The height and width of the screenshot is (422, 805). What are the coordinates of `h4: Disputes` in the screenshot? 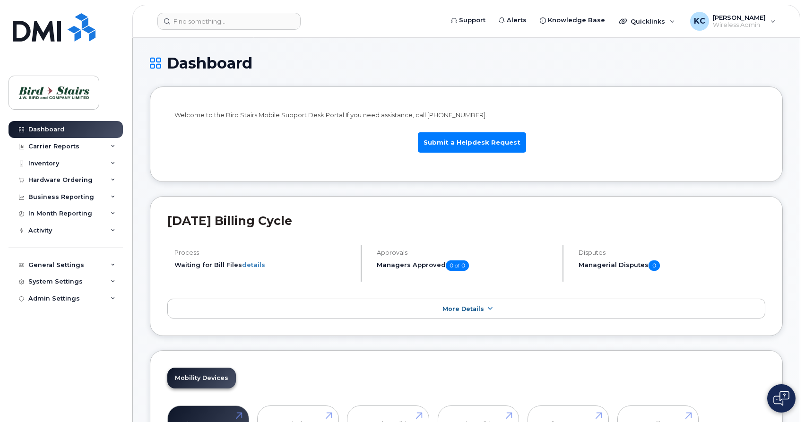 It's located at (672, 252).